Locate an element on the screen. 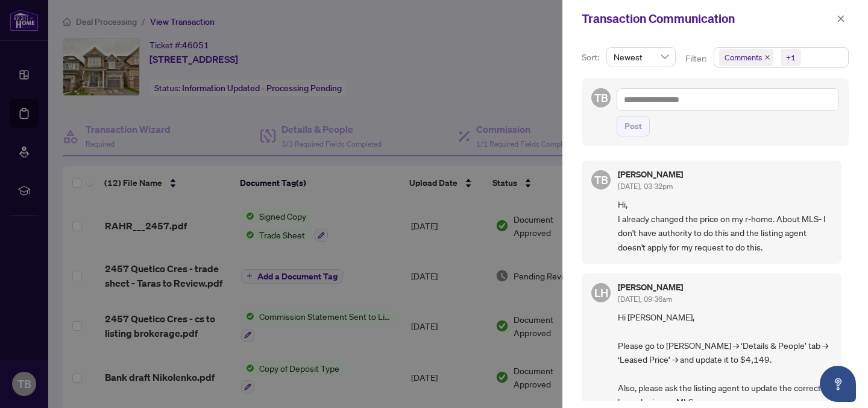 The image size is (868, 408). div: Transaction Communication is located at coordinates (707, 18).